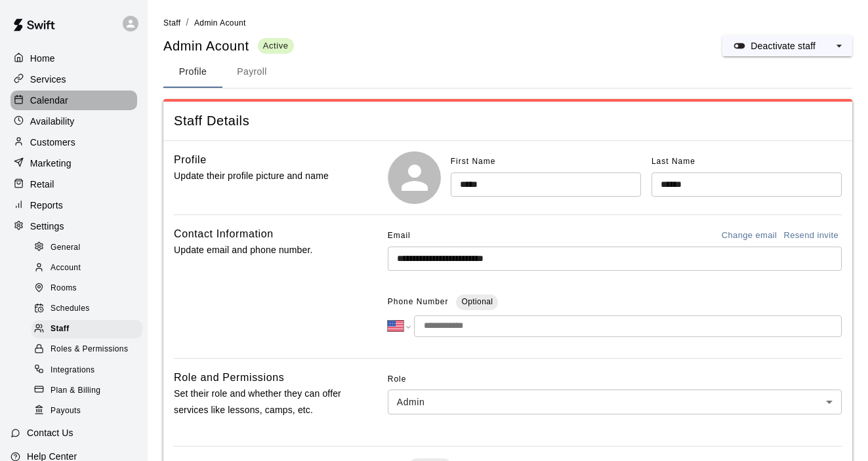 Image resolution: width=868 pixels, height=461 pixels. Describe the element at coordinates (508, 72) in the screenshot. I see `div: staff form tabs` at that location.